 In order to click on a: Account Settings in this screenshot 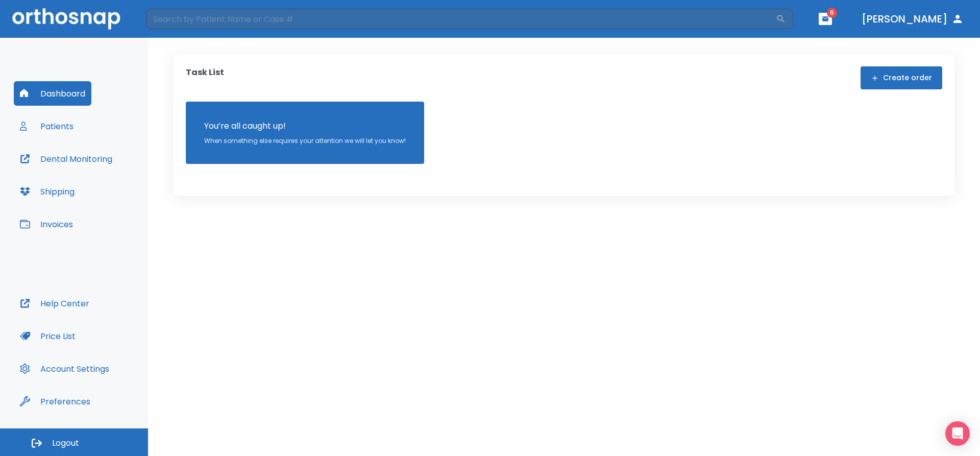, I will do `click(64, 368)`.